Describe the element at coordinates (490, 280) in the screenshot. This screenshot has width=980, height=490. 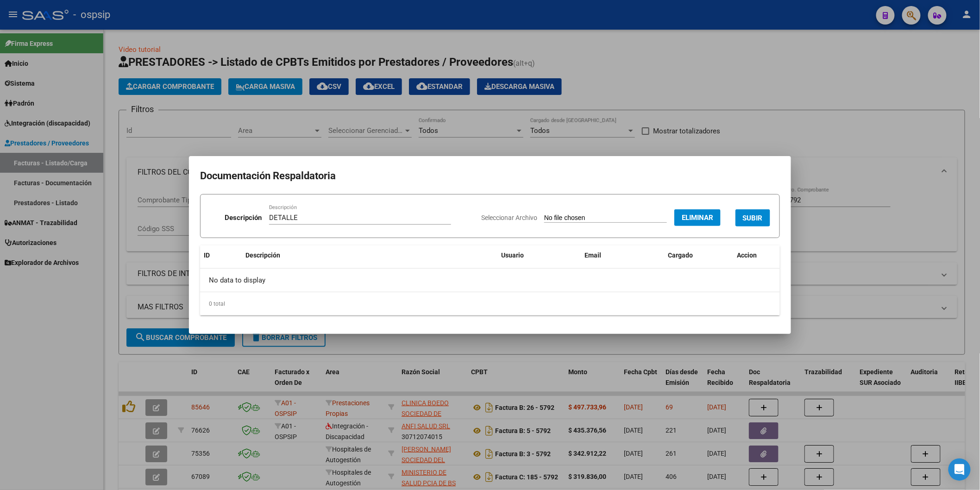
I see `div: No data to display` at that location.